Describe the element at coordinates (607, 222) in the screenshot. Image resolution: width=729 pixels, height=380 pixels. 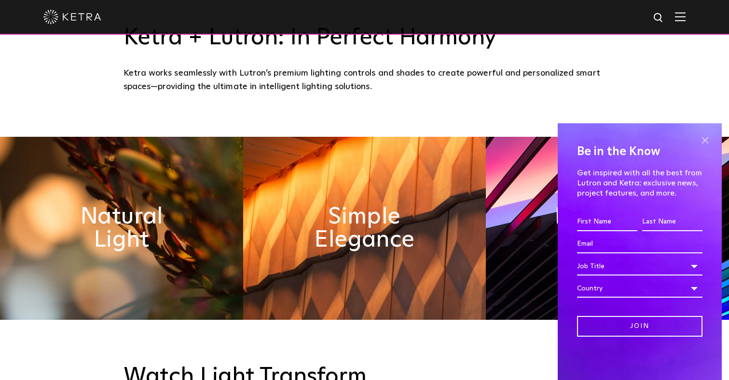
I see `input: First Name` at that location.